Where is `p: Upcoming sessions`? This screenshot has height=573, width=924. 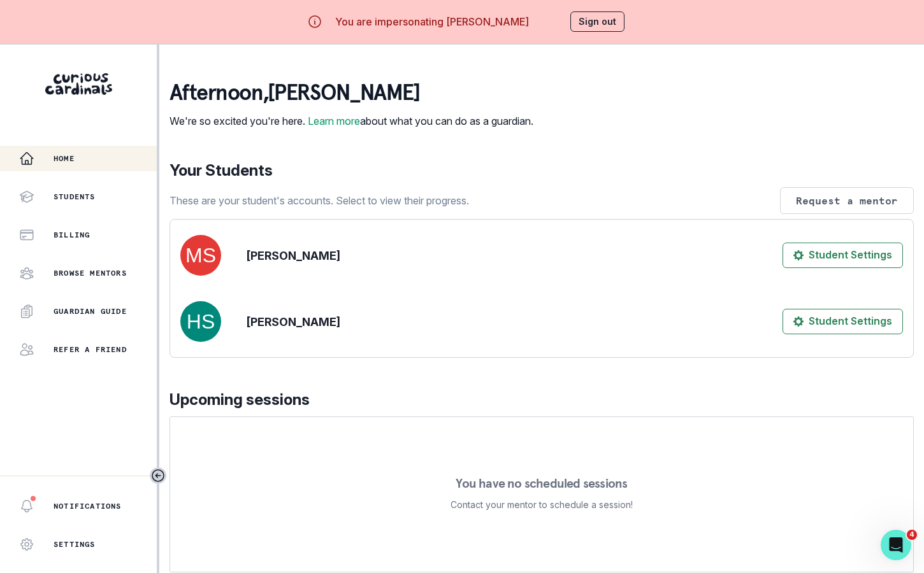 p: Upcoming sessions is located at coordinates (542, 400).